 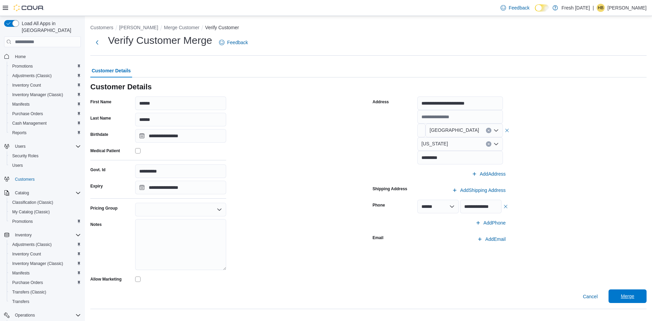 What do you see at coordinates (492, 174) in the screenshot?
I see `span: Add Address` at bounding box center [492, 174].